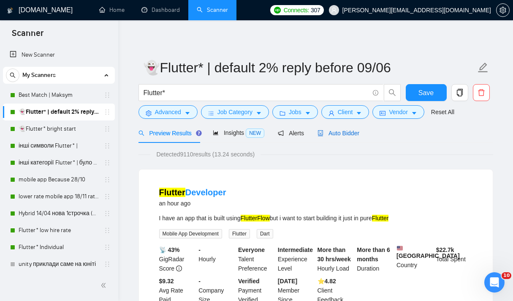 This screenshot has height=301, width=513. What do you see at coordinates (345, 112) in the screenshot?
I see `button: userClientcaret-down` at bounding box center [345, 112].